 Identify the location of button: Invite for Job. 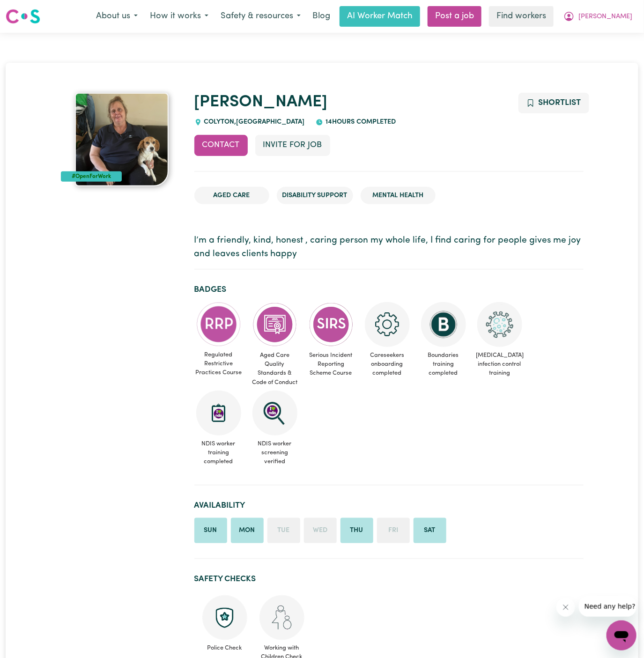
(293, 145).